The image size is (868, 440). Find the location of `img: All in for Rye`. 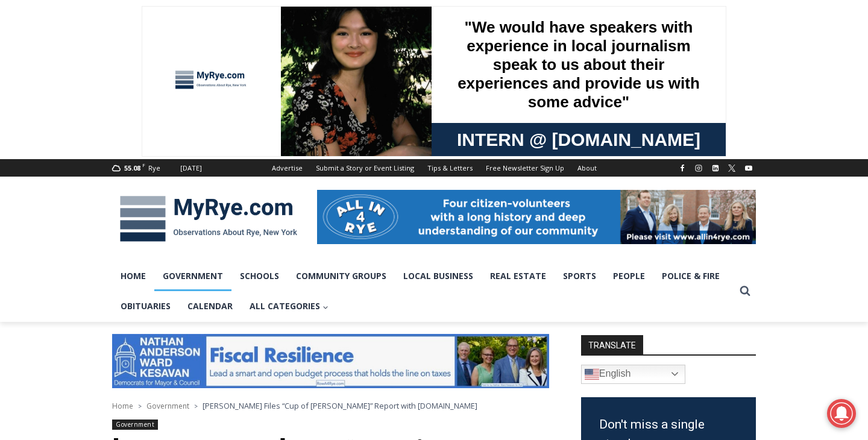

img: All in for Rye is located at coordinates (537, 217).